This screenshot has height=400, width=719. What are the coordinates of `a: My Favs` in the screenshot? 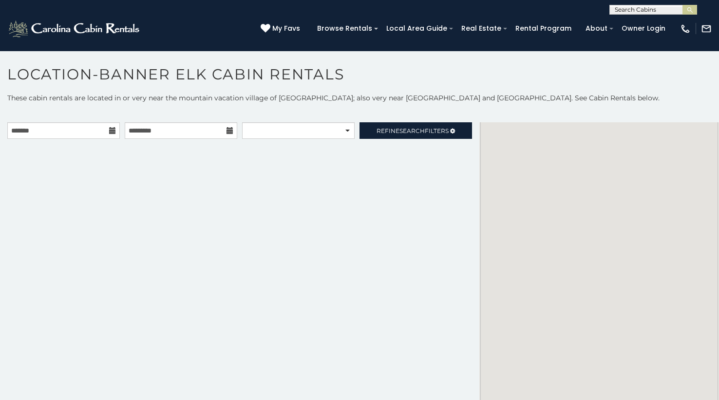 It's located at (282, 29).